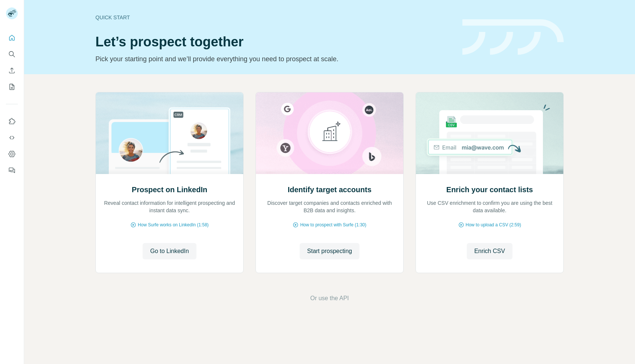  I want to click on span: How Surfe works on LinkedIn (1:58), so click(173, 225).